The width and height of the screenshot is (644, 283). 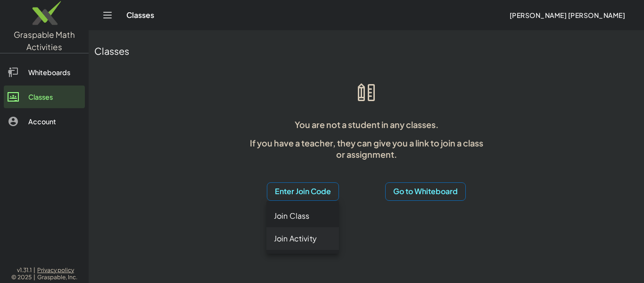 I want to click on span: Graspable Math Activities, so click(x=44, y=41).